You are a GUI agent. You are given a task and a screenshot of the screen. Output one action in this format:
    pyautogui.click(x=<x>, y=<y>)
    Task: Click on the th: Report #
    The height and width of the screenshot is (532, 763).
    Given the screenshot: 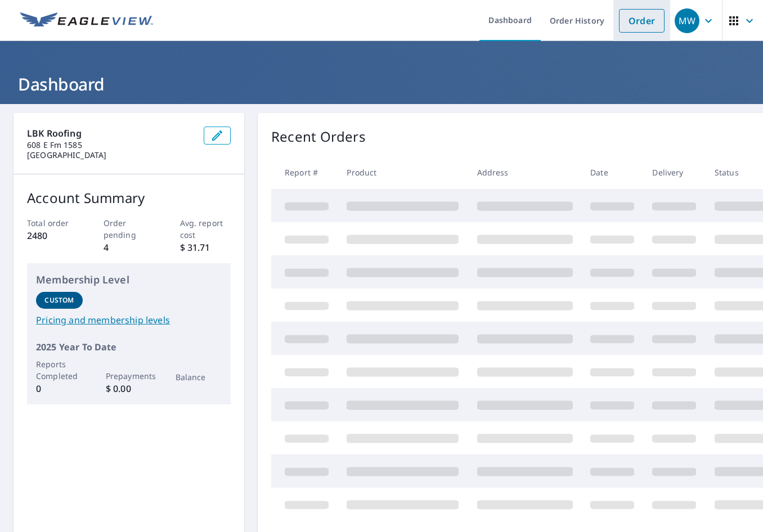 What is the action you would take?
    pyautogui.click(x=304, y=172)
    